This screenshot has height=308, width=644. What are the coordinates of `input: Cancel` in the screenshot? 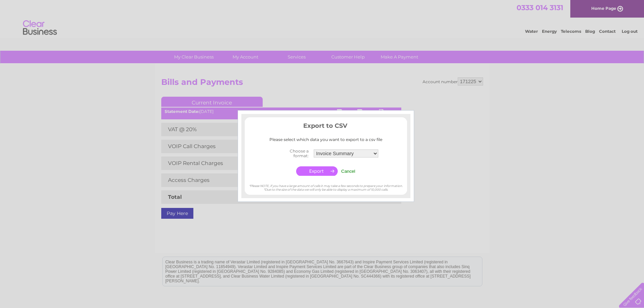 It's located at (348, 171).